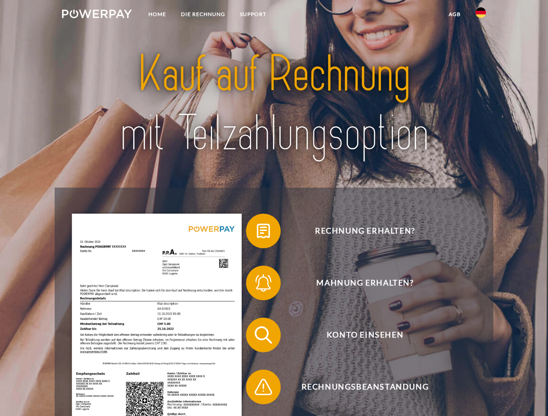  What do you see at coordinates (365, 335) in the screenshot?
I see `span: Konto einsehen` at bounding box center [365, 335].